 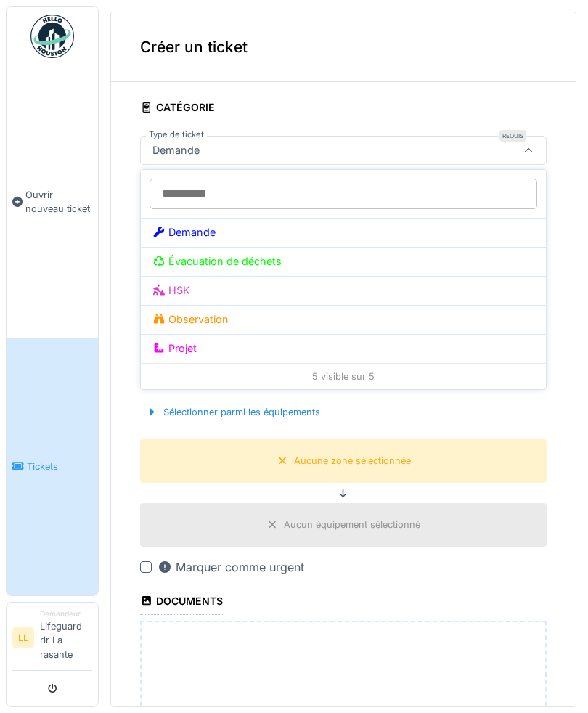 What do you see at coordinates (352, 524) in the screenshot?
I see `div: Aucun équipement sélectionné` at bounding box center [352, 524].